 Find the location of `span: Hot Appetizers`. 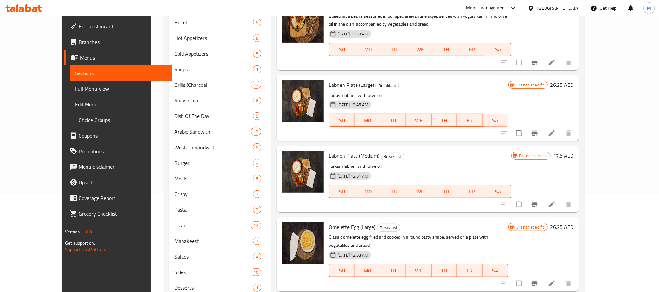

span: Hot Appetizers is located at coordinates (214, 38).